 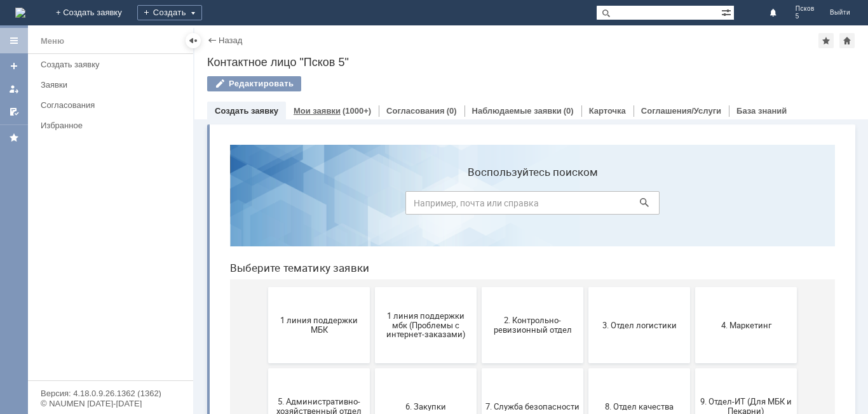 What do you see at coordinates (206, 190) in the screenshot?
I see `button: 1 линия поддержки мбк (Проблемы с интернет-заказами)` at bounding box center [206, 190].